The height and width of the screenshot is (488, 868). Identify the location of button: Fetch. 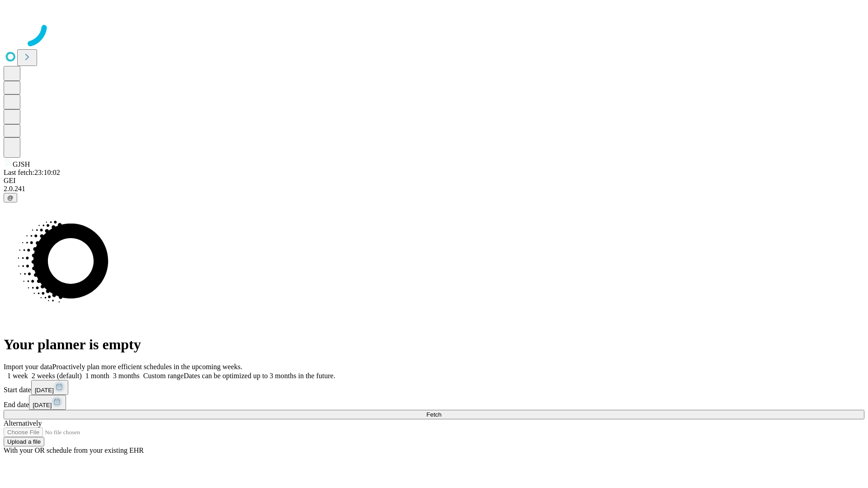
(434, 415).